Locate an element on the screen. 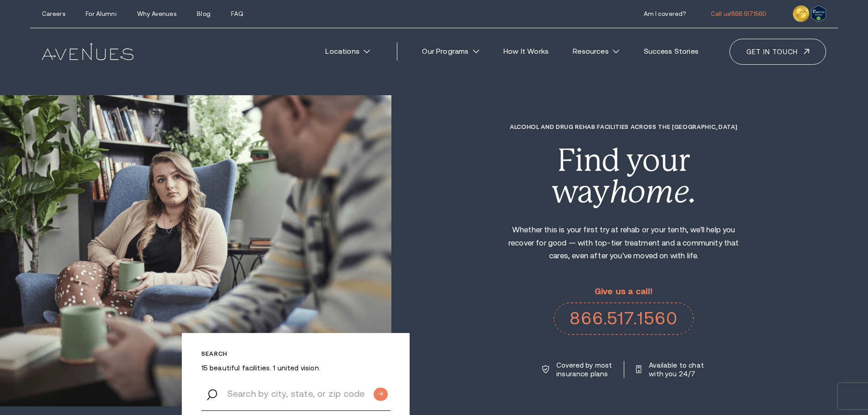 Image resolution: width=868 pixels, height=415 pixels. a: Verify LegitScript Approval for www.avenuesrecovery.com is located at coordinates (818, 12).